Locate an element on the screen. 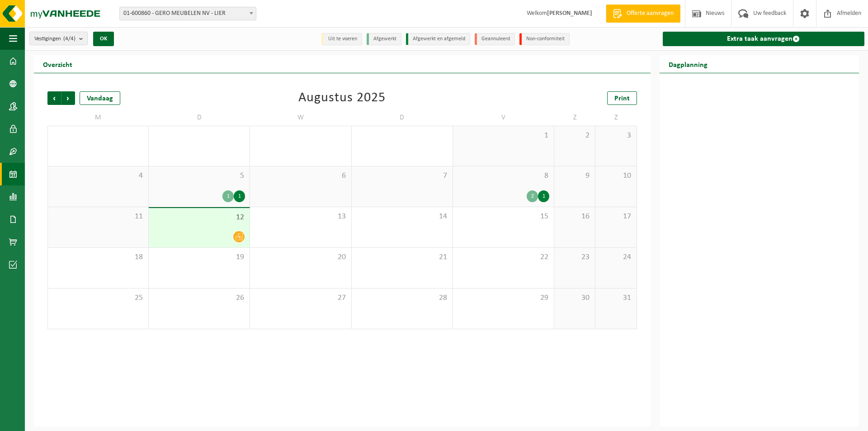 The width and height of the screenshot is (868, 431). span: Offerte aanvragen is located at coordinates (651, 14).